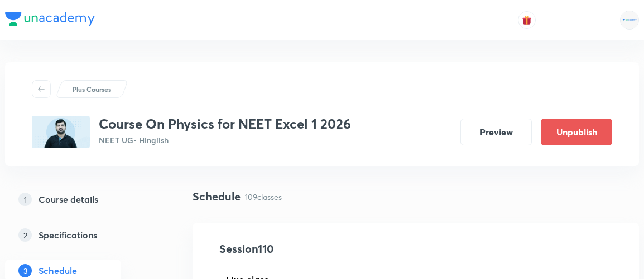 The image size is (644, 279). What do you see at coordinates (91, 89) in the screenshot?
I see `p: Plus Courses` at bounding box center [91, 89].